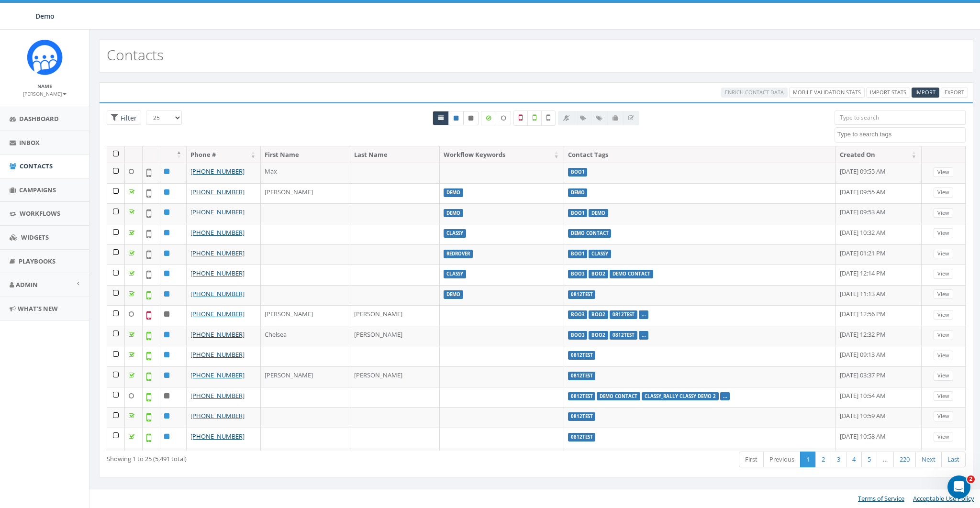 The width and height of the screenshot is (980, 508). I want to click on textarea: Search, so click(901, 135).